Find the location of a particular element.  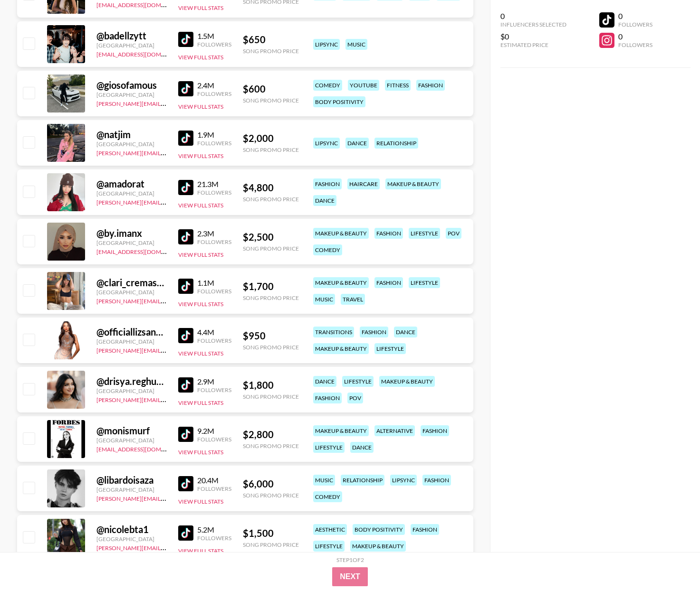

div: @ monismurf is located at coordinates (132, 431).